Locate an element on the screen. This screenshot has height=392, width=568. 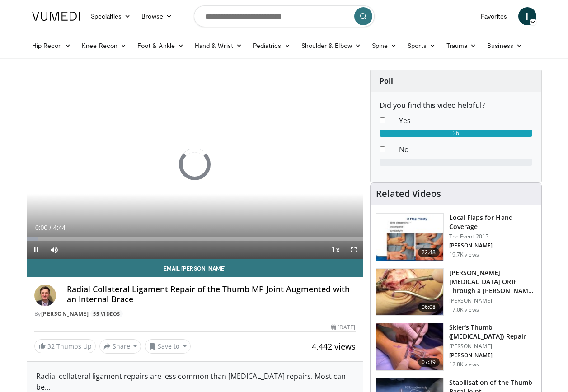
video-js: Video Player is located at coordinates (195, 165).